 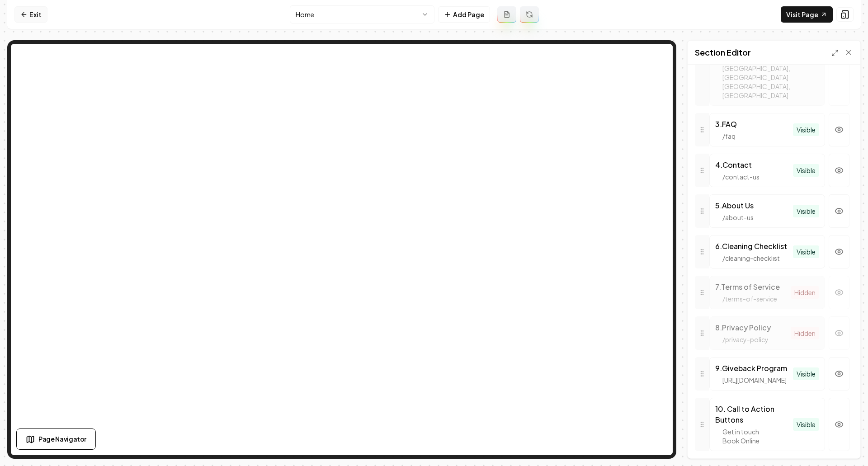 What do you see at coordinates (807, 15) in the screenshot?
I see `a: Visit Page` at bounding box center [807, 15].